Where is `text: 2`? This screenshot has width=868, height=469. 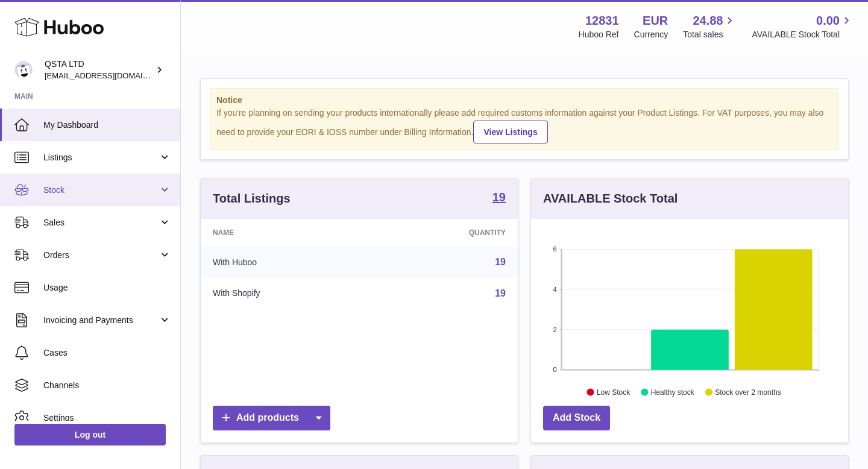 text: 2 is located at coordinates (555, 329).